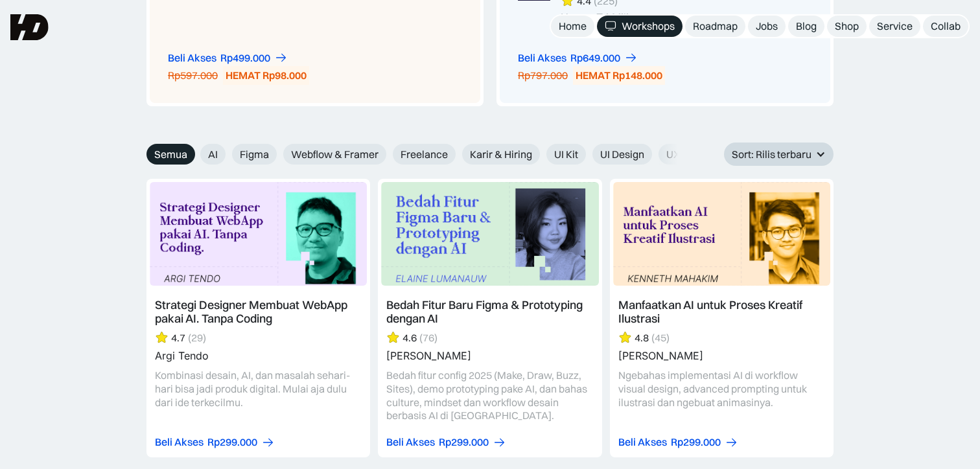 This screenshot has height=469, width=980. Describe the element at coordinates (266, 76) in the screenshot. I see `div: HEMAT Rp98.000` at that location.